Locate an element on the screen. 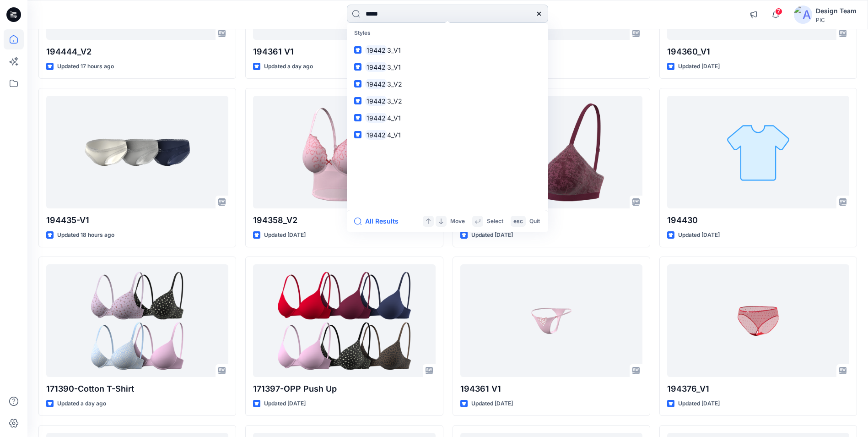 The image size is (868, 437). div: PIC is located at coordinates (836, 19).